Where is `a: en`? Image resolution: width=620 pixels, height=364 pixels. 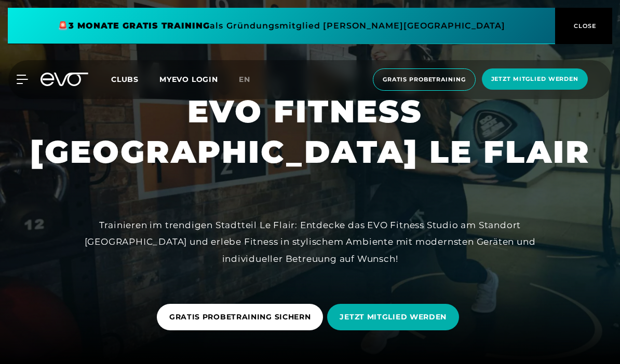
a: en is located at coordinates (251, 79).